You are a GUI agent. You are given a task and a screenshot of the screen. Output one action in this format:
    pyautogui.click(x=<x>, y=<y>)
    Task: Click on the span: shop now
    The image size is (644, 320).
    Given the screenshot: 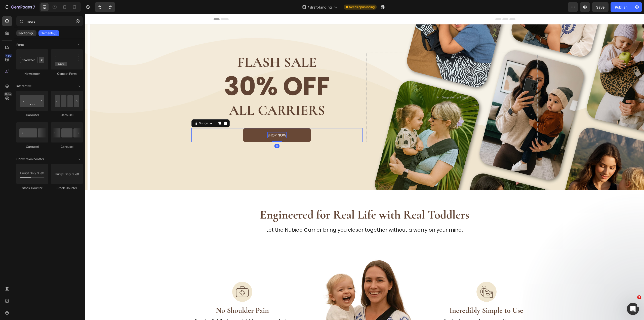 What is the action you would take?
    pyautogui.click(x=192, y=121)
    